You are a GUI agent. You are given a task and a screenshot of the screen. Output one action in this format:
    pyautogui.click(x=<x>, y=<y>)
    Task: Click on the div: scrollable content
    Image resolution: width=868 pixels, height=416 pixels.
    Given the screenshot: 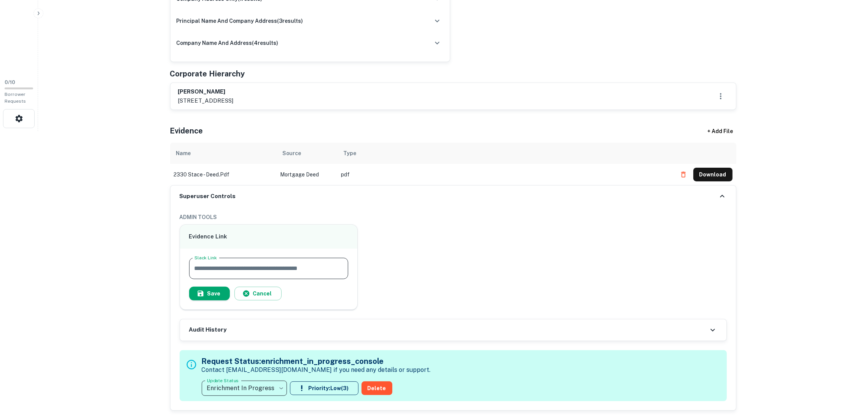 What is the action you would take?
    pyautogui.click(x=453, y=164)
    